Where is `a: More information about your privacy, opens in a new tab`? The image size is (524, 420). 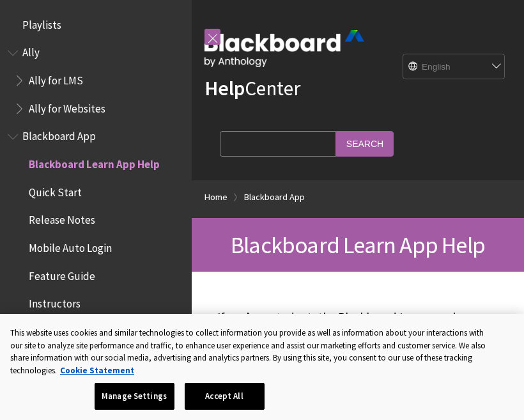 a: More information about your privacy, opens in a new tab is located at coordinates (97, 370).